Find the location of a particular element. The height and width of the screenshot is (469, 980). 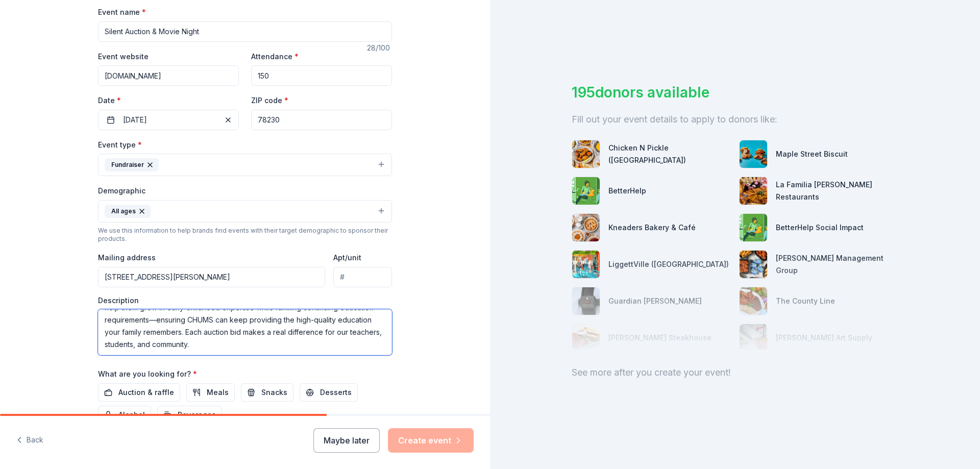

button: Beverages is located at coordinates (190, 415).